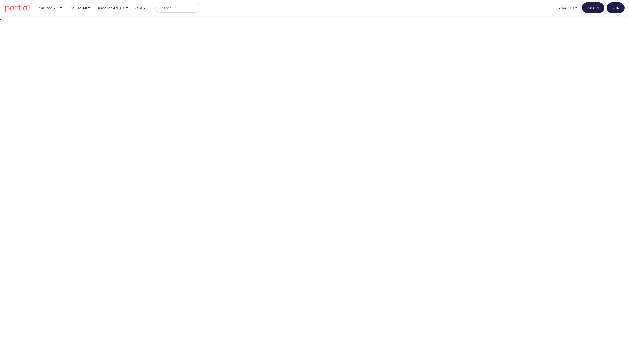 This screenshot has width=629, height=364. I want to click on a: Browse All, so click(79, 8).